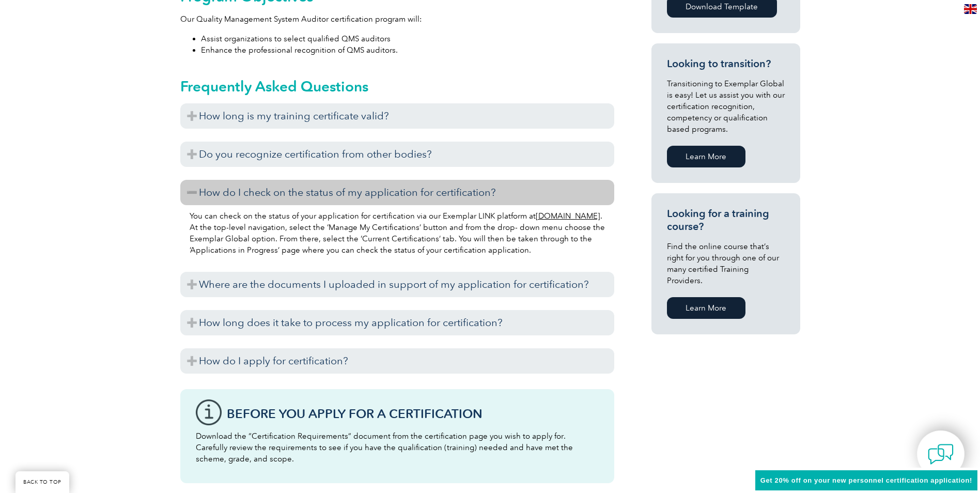 The image size is (980, 493). Describe the element at coordinates (398, 448) in the screenshot. I see `p: Download the “Certification Requirements” document from the certification page you wish to apply ...` at that location.